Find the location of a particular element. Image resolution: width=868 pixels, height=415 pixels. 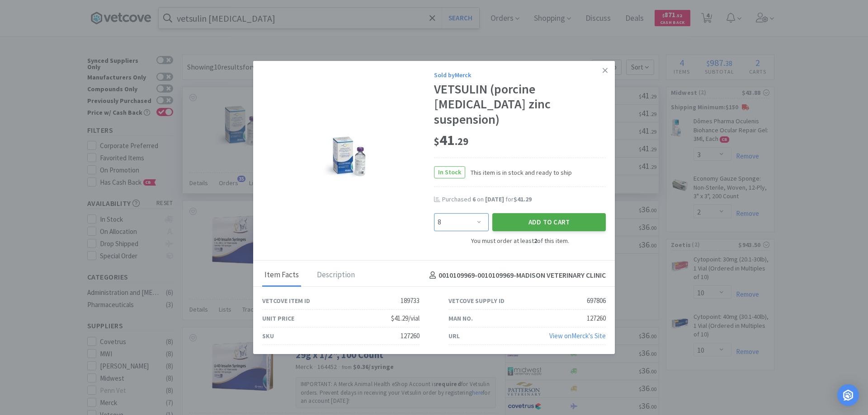

div: $41.29/vial is located at coordinates (405, 318).